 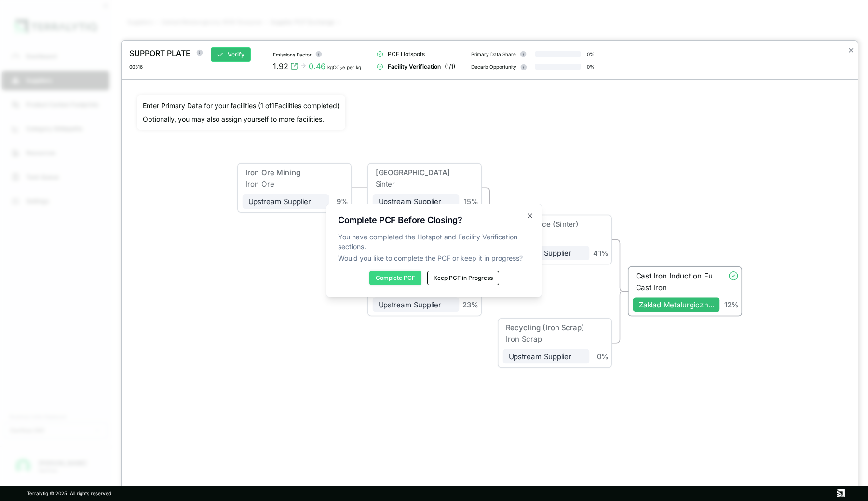 I want to click on div: 0 %, so click(x=603, y=356).